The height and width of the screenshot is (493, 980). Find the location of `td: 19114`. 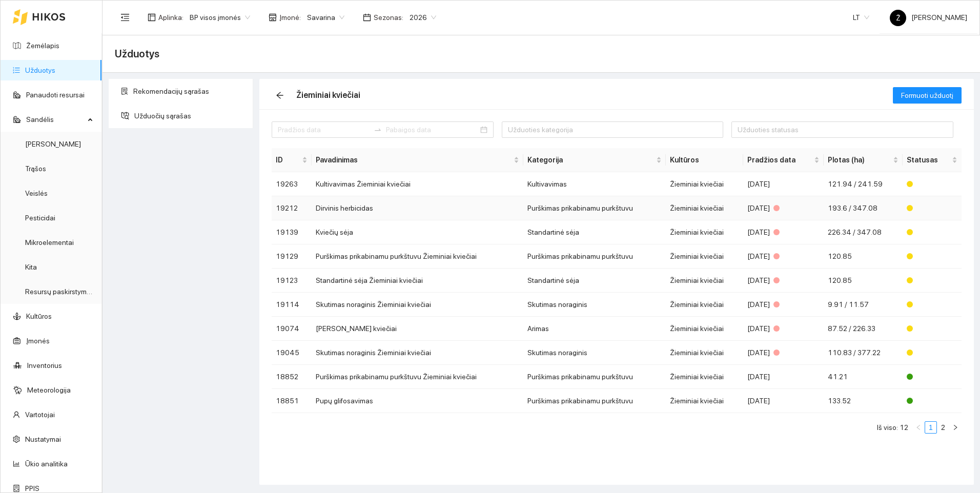

td: 19114 is located at coordinates (292, 304).